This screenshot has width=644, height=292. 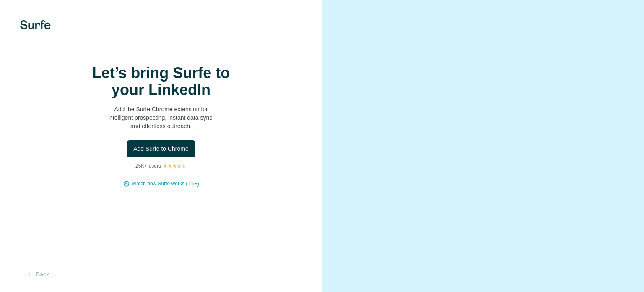 What do you see at coordinates (37, 274) in the screenshot?
I see `button: Back` at bounding box center [37, 274].